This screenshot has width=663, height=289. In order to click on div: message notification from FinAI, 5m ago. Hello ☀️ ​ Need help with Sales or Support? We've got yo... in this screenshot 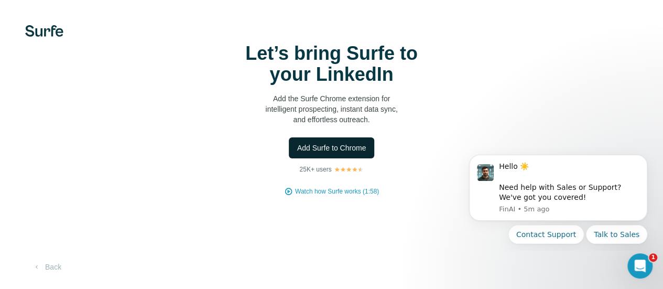, I will do `click(105, 41)`.